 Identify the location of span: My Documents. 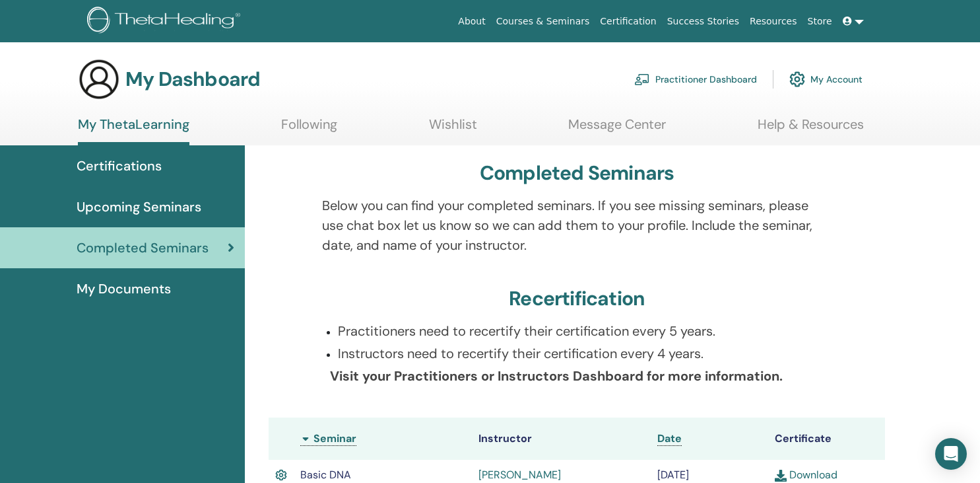
(124, 289).